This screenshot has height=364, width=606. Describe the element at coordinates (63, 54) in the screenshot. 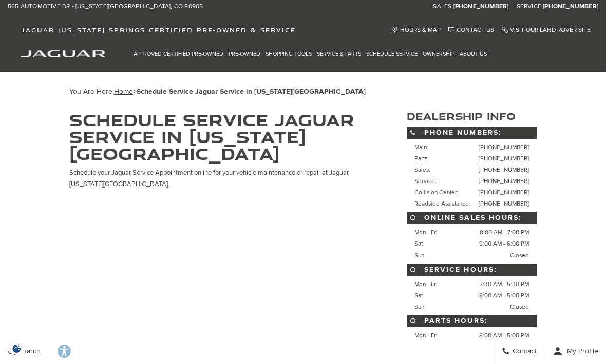

I see `img: Jaguar` at that location.